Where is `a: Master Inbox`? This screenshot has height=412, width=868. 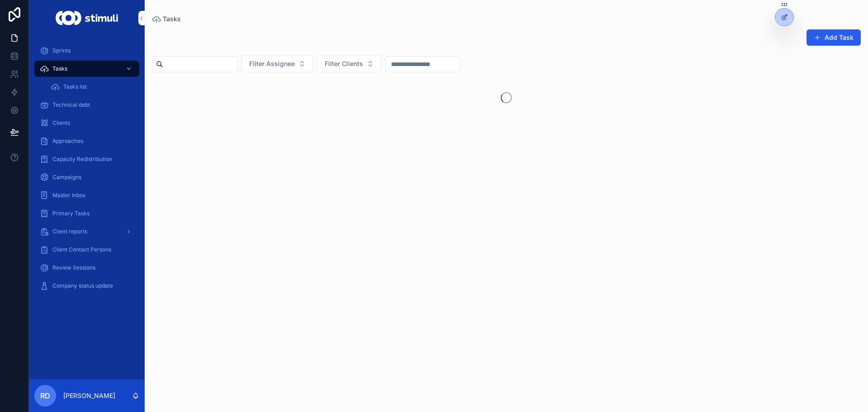
a: Master Inbox is located at coordinates (87, 196).